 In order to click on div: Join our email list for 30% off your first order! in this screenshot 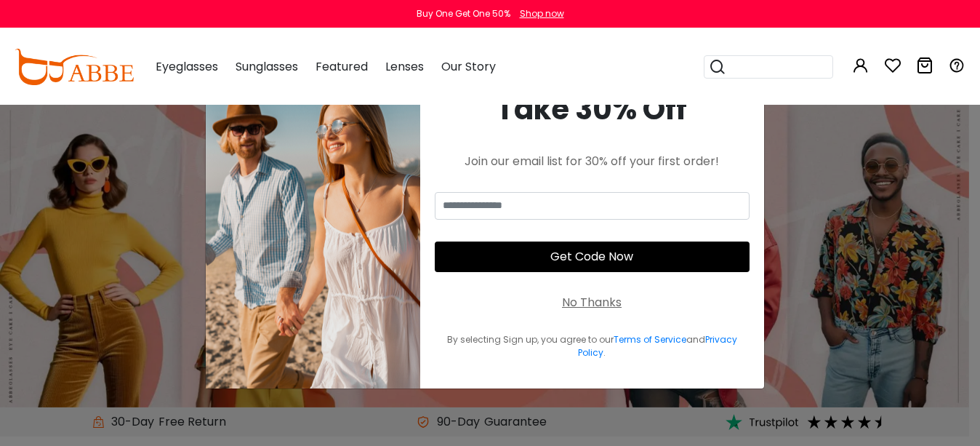, I will do `click(592, 161)`.